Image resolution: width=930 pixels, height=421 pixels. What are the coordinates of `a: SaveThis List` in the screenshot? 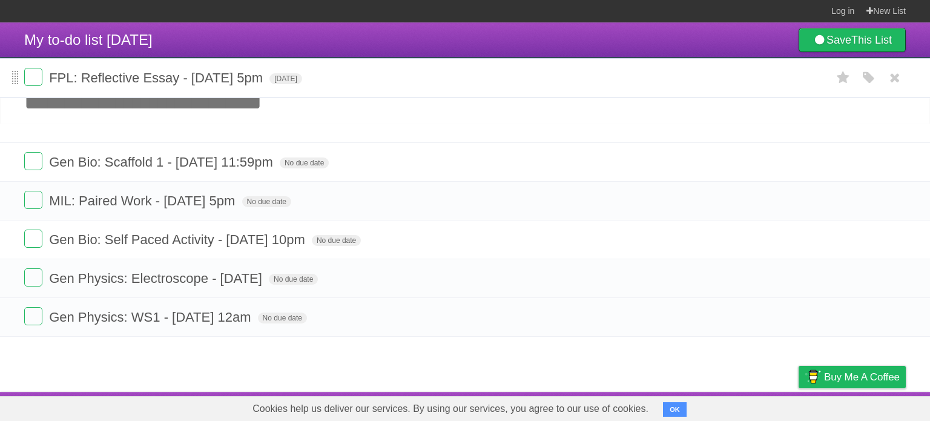 It's located at (852, 40).